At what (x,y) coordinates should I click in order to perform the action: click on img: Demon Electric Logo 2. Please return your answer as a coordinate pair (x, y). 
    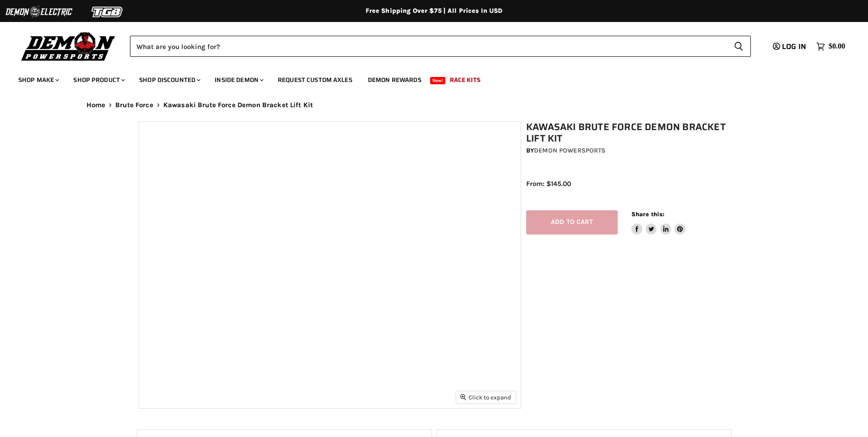
    Looking at the image, I should click on (39, 12).